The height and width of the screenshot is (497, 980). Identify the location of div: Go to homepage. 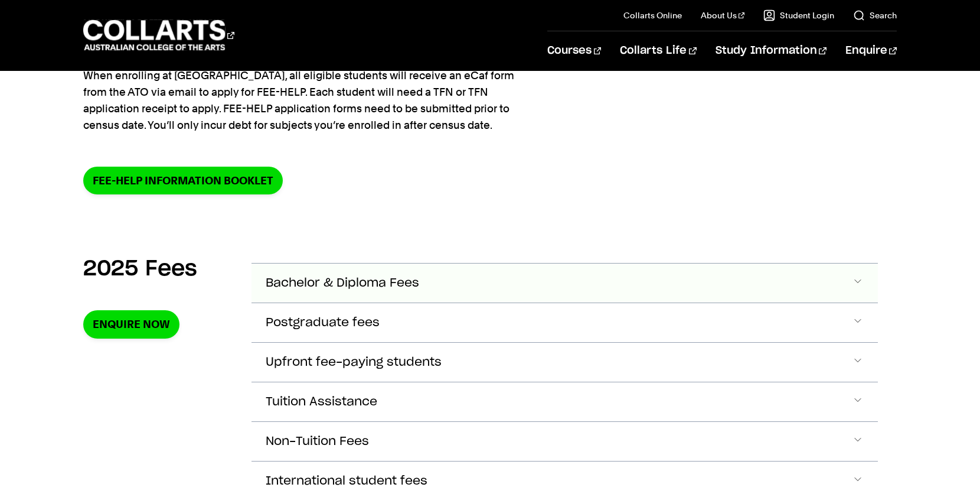
(159, 35).